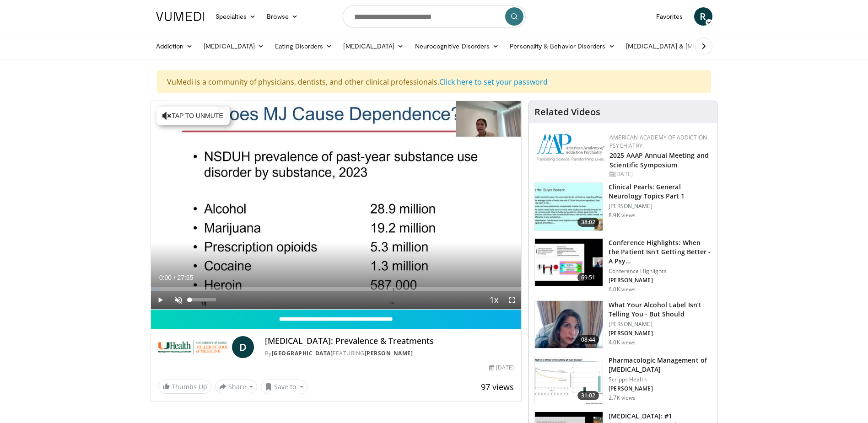 This screenshot has width=868, height=423. I want to click on img: f7c290de-70ae-47e0-9ae1-04035161c232.png.150x105_q85_autocrop_double_scale_upscale_version-0.2.png, so click(571, 147).